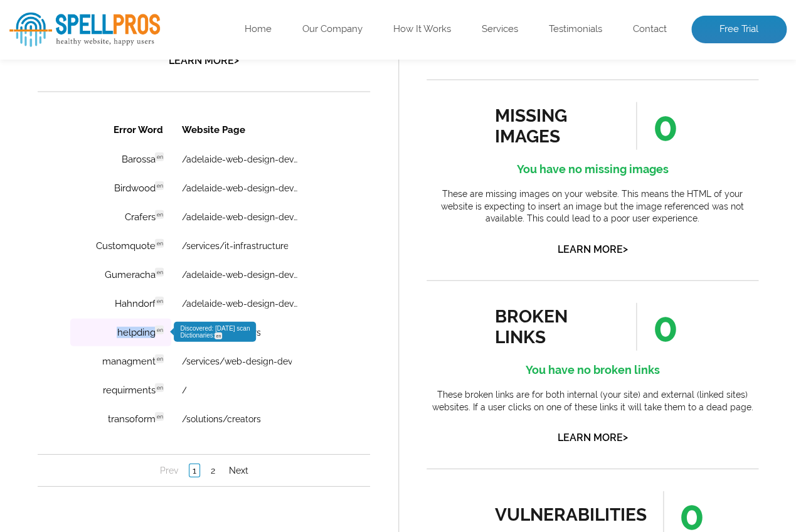  I want to click on p: These broken links are for both internal (your site) and external (linked sites) websites. If a u..., so click(593, 400).